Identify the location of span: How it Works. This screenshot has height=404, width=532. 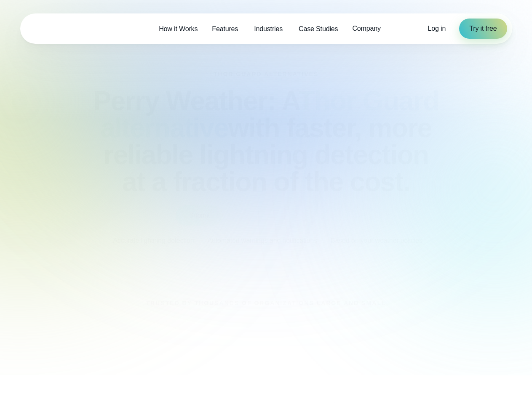
(178, 29).